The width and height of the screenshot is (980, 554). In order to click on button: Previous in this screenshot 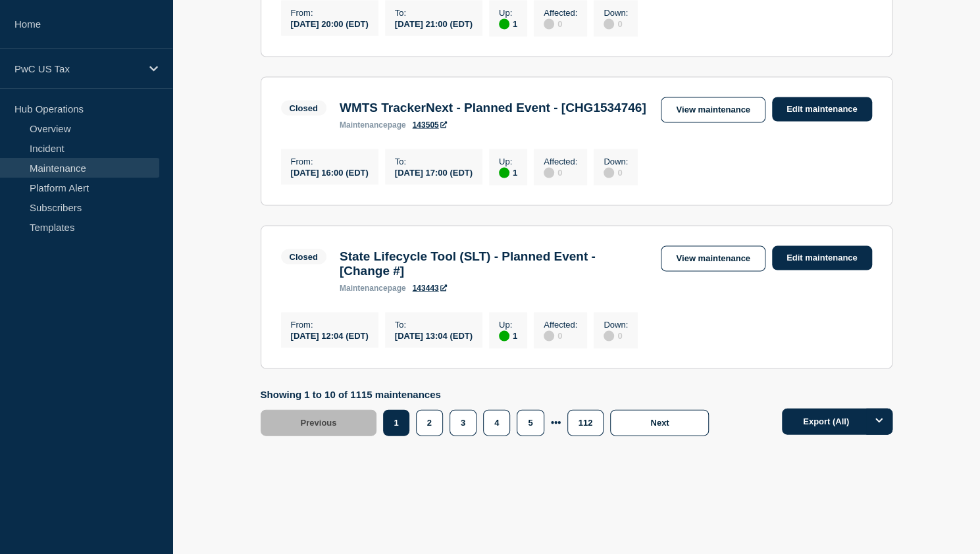, I will do `click(319, 423)`.